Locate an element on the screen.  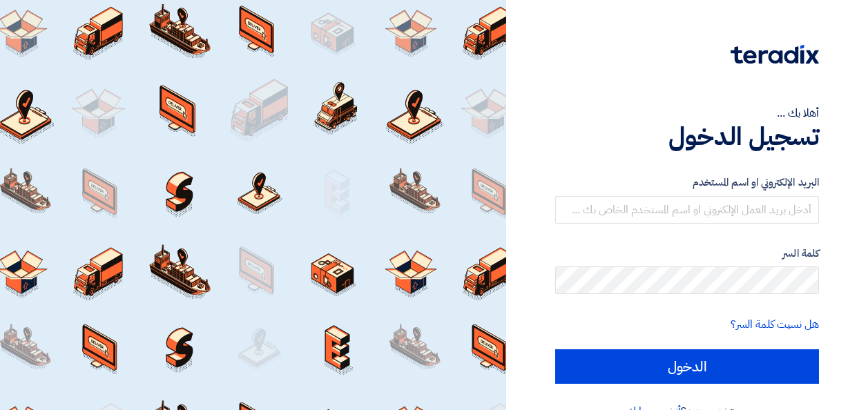
div: أهلا بك ... is located at coordinates (687, 113).